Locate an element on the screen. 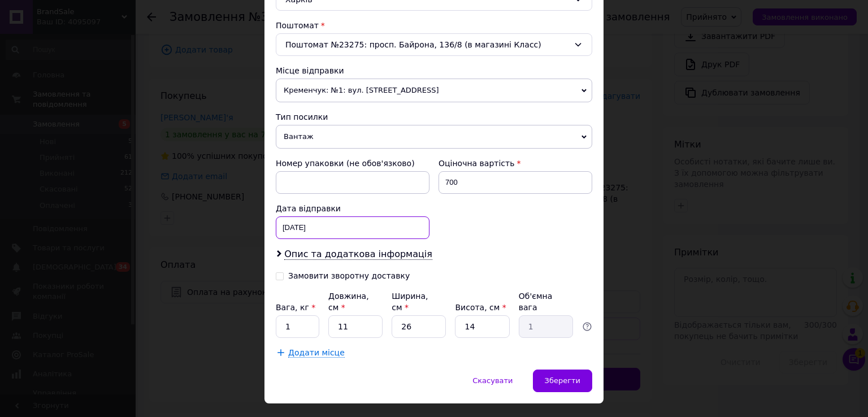 The height and width of the screenshot is (417, 868). div: Поштомат is located at coordinates (434, 25).